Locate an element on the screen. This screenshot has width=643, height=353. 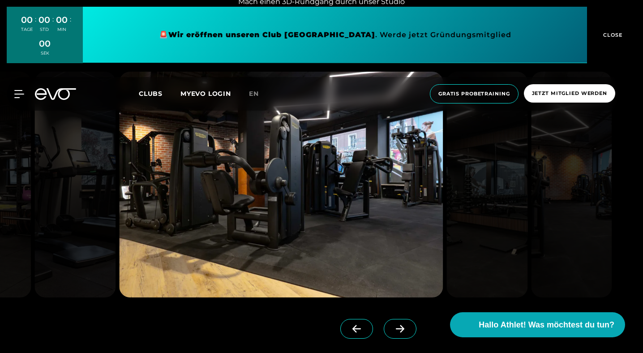
span: CLOSE is located at coordinates (612, 35).